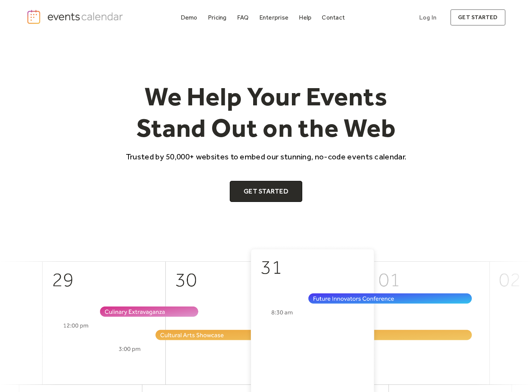 This screenshot has width=532, height=392. What do you see at coordinates (305, 17) in the screenshot?
I see `a: Help` at bounding box center [305, 17].